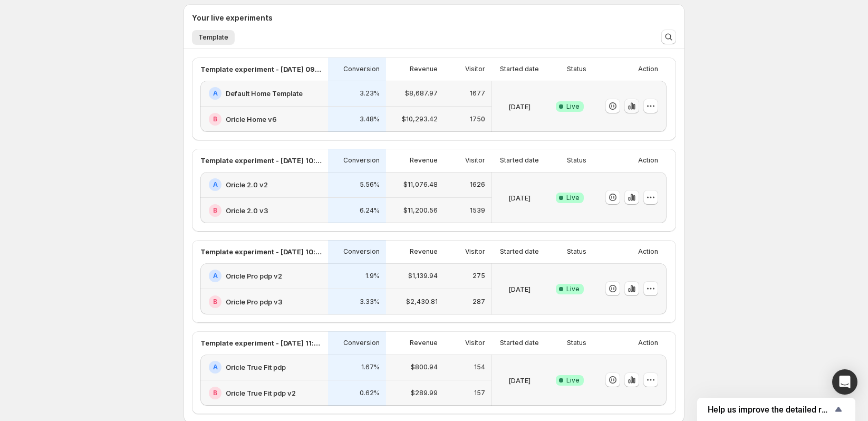 The image size is (868, 421). What do you see at coordinates (776, 409) in the screenshot?
I see `button: Show survey - Help us improve the detailed report for A/B campaigns` at bounding box center [776, 409].